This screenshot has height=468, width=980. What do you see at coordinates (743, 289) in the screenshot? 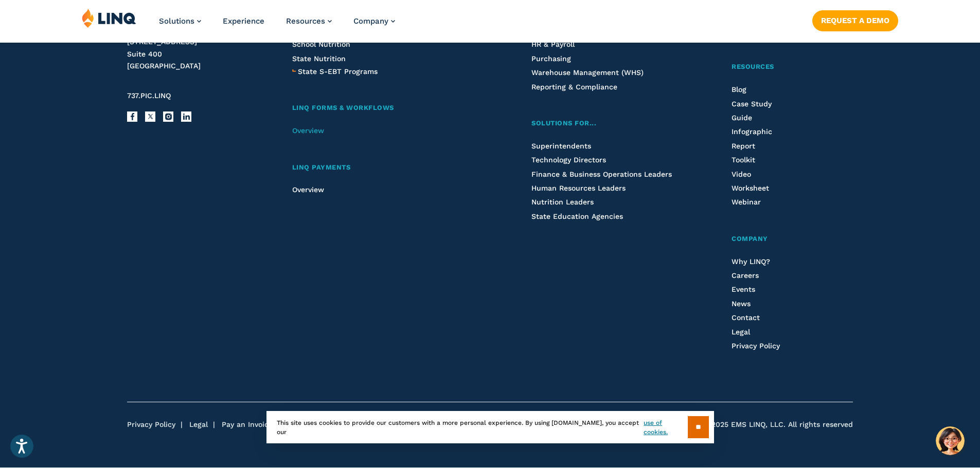
I see `a: Events` at bounding box center [743, 289].